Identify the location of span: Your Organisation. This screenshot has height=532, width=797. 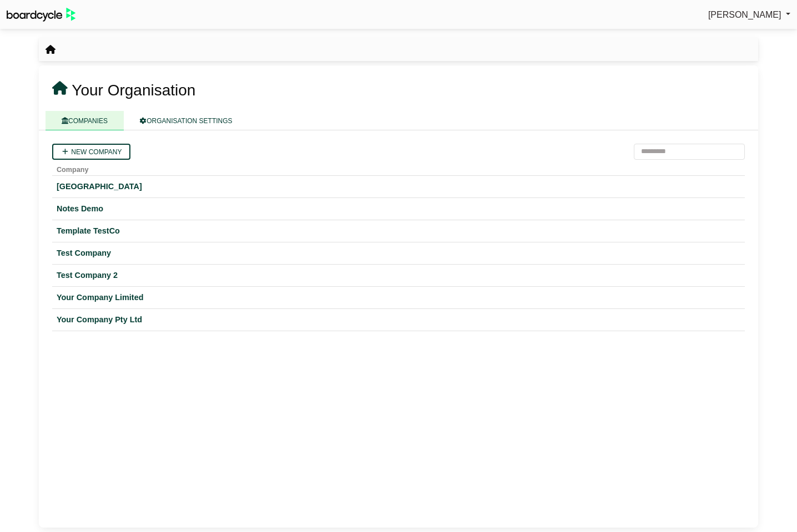
(133, 90).